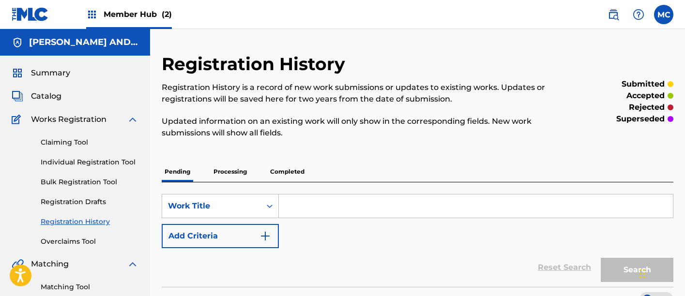 This screenshot has height=296, width=685. What do you see at coordinates (138, 14) in the screenshot?
I see `span: Member Hub` at bounding box center [138, 14].